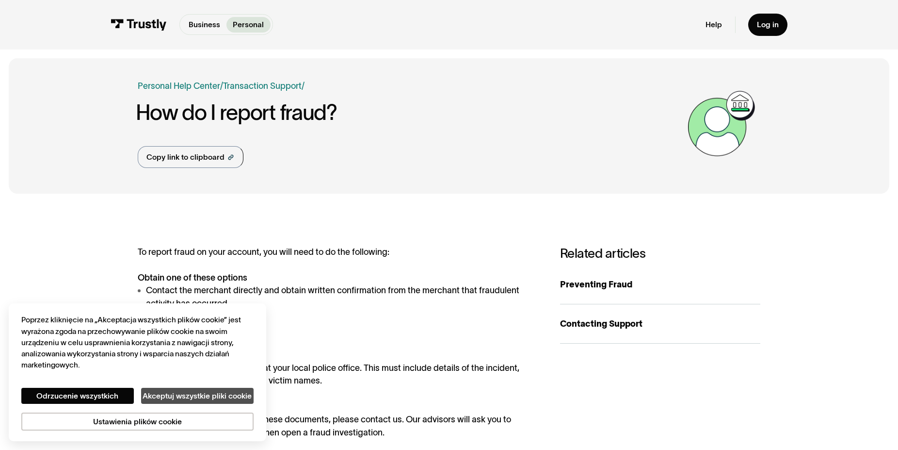 The height and width of the screenshot is (450, 898). What do you see at coordinates (77, 395) in the screenshot?
I see `button: Odrzucenie wszystkich` at bounding box center [77, 395].